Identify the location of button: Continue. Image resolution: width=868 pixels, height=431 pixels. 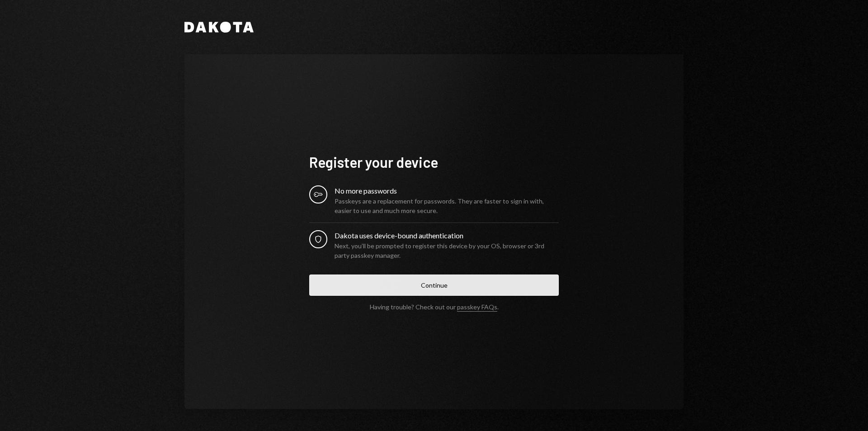
(434, 285).